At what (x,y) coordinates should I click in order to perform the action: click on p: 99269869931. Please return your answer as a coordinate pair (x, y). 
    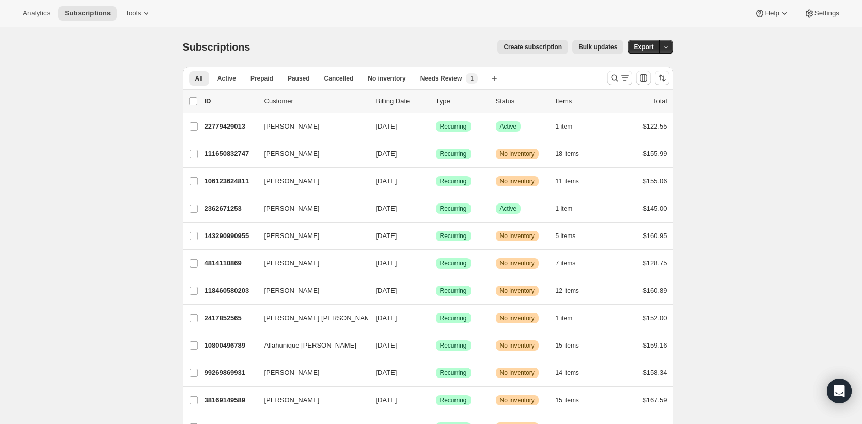
    Looking at the image, I should click on (230, 373).